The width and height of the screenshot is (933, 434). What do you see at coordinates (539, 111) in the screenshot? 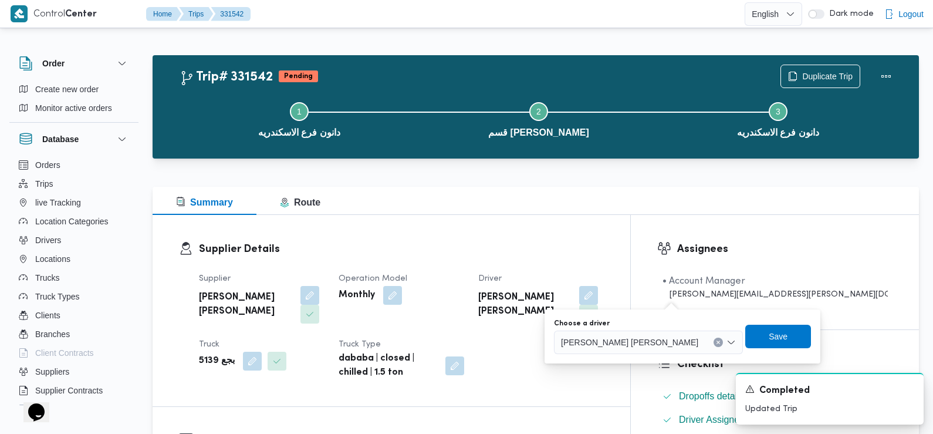
I see `span: 2` at bounding box center [539, 111].